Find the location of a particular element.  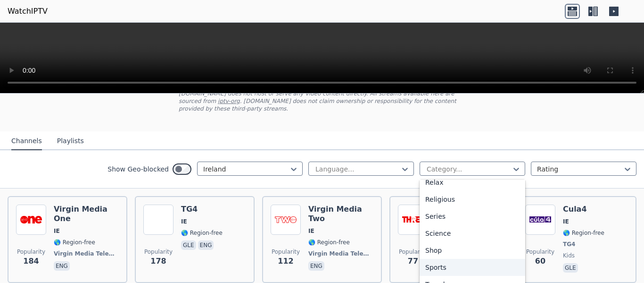

span: 112 is located at coordinates (285, 261).